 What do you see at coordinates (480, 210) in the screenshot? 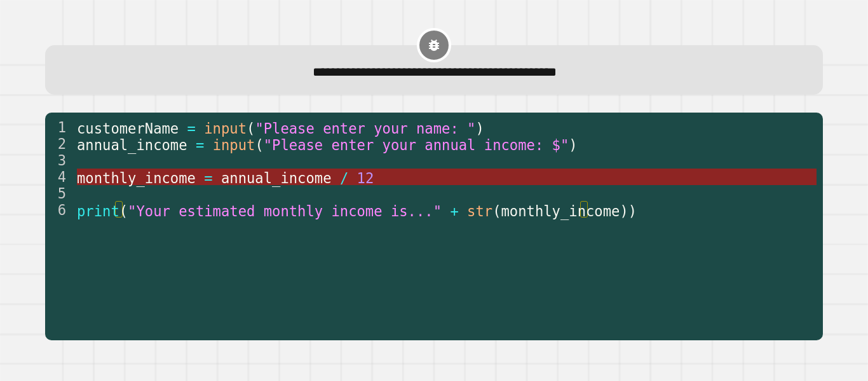
I see `span: str` at bounding box center [480, 210].